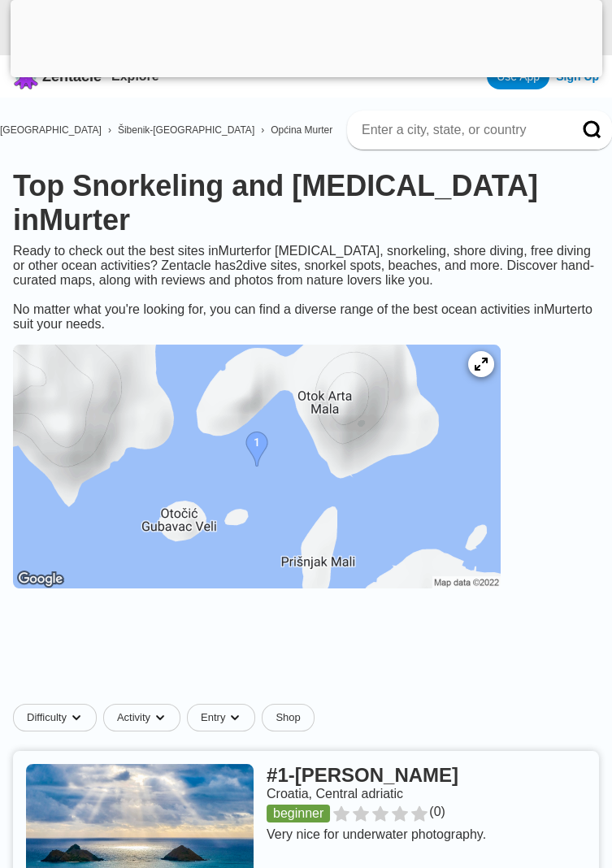 The width and height of the screenshot is (612, 868). Describe the element at coordinates (302, 130) in the screenshot. I see `a: Općina Murter` at that location.